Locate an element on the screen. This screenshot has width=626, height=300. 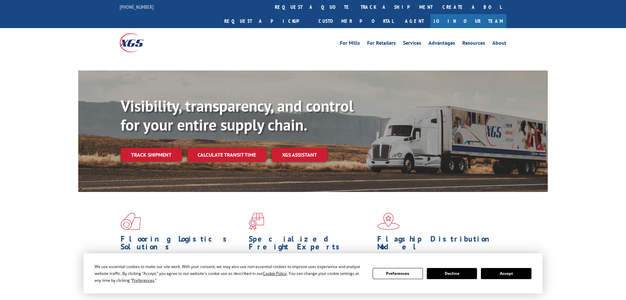
span: Cookie Policy is located at coordinates (275, 273).